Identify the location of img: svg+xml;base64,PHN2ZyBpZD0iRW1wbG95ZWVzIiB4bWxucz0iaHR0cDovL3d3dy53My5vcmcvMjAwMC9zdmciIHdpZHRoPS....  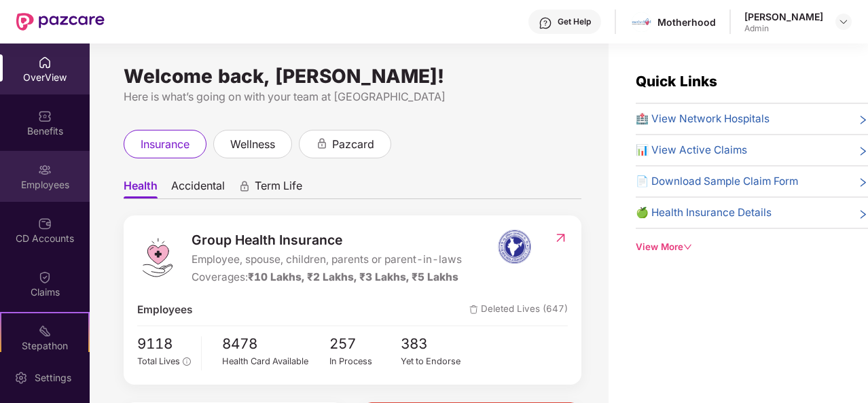
(45, 170).